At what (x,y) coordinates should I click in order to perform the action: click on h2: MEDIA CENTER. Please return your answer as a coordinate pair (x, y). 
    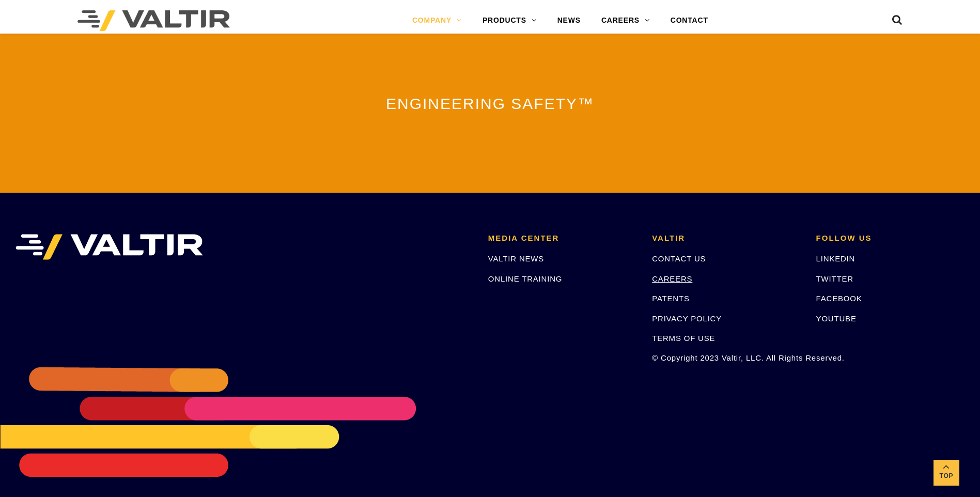
    Looking at the image, I should click on (562, 238).